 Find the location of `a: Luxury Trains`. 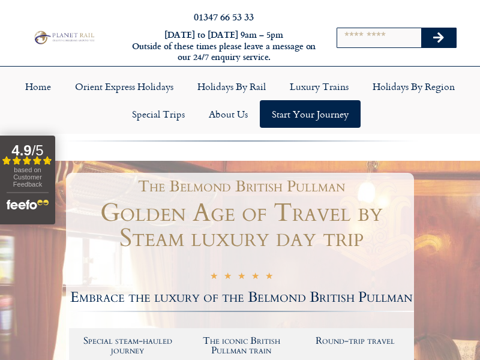

a: Luxury Trains is located at coordinates (319, 86).